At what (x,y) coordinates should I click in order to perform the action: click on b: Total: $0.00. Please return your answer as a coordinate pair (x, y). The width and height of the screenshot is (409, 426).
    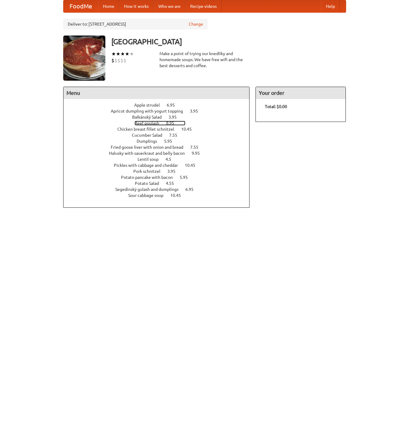
    Looking at the image, I should click on (276, 106).